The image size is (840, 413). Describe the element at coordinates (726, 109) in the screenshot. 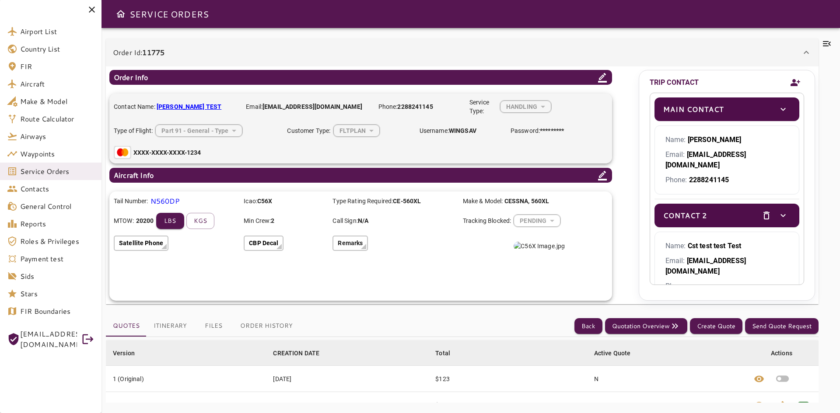

I see `div: Main Contacttoggle` at that location.